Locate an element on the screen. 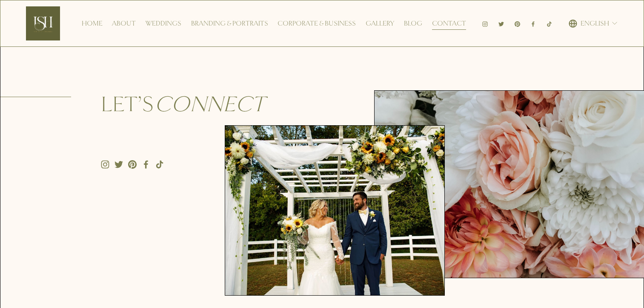  a: Blog is located at coordinates (413, 23).